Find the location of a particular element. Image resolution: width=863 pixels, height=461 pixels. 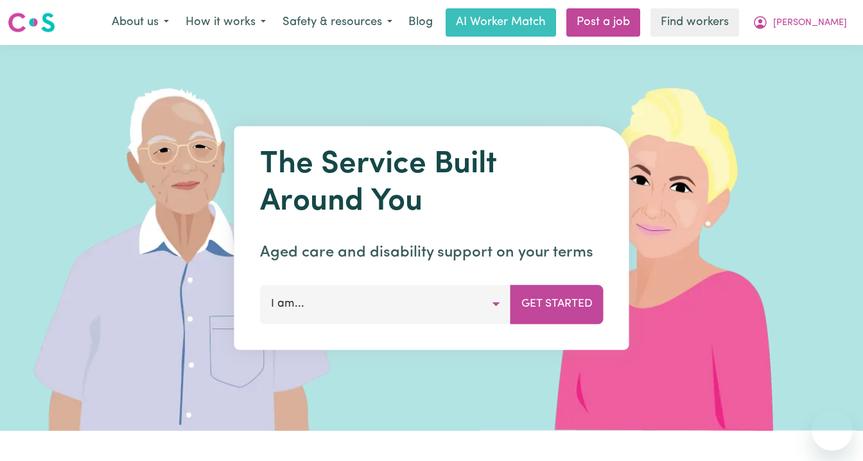

button: My Account is located at coordinates (800, 22).